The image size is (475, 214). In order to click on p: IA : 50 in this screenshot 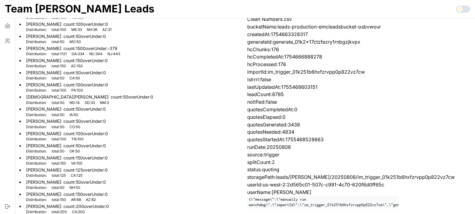, I will do `click(74, 115)`.